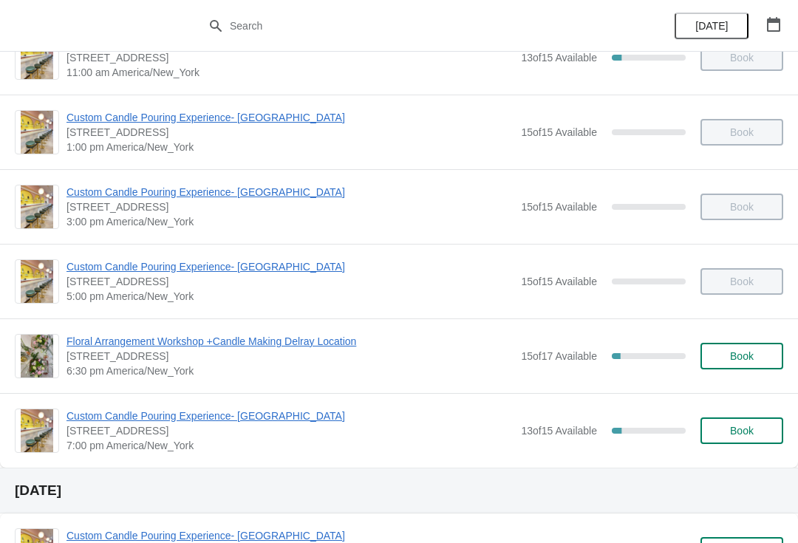  Describe the element at coordinates (290, 72) in the screenshot. I see `span: 11:00 am America/New_York` at that location.